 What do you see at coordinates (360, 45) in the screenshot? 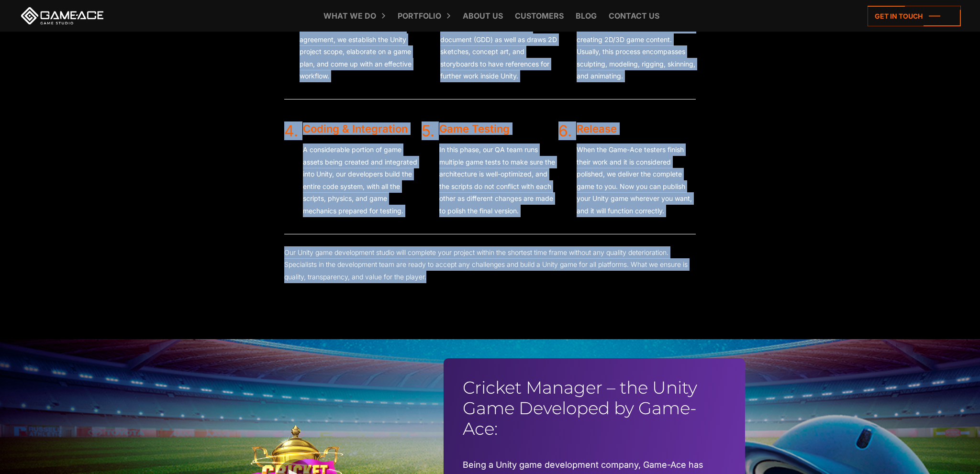
I see `p: Once our team members discuss all the aspects until both sides are in agreement, we establish the...` at bounding box center [360, 45].